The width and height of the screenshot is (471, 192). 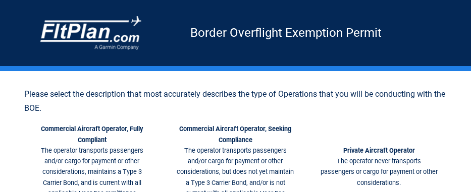 I want to click on h5: Border Overflight Exemption Permit, so click(x=286, y=33).